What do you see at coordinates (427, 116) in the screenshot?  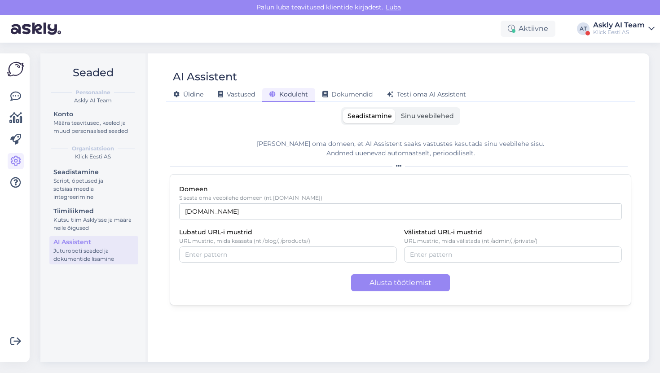 I see `span: Sinu veebilehed` at bounding box center [427, 116].